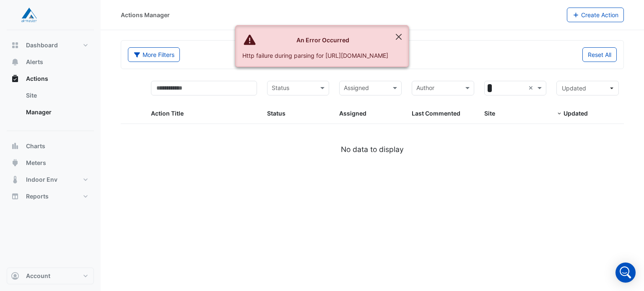 This screenshot has height=291, width=644. What do you see at coordinates (50, 197) in the screenshot?
I see `button: Reports` at bounding box center [50, 197].